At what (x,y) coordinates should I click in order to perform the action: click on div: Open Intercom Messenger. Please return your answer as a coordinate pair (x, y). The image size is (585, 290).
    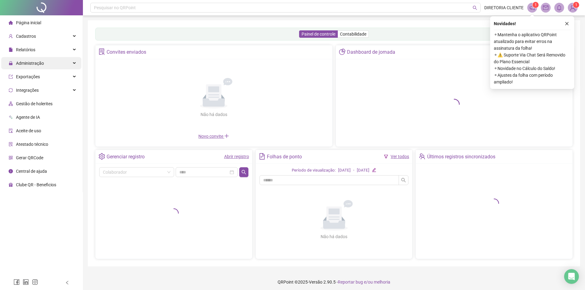
    Looking at the image, I should click on (572, 277).